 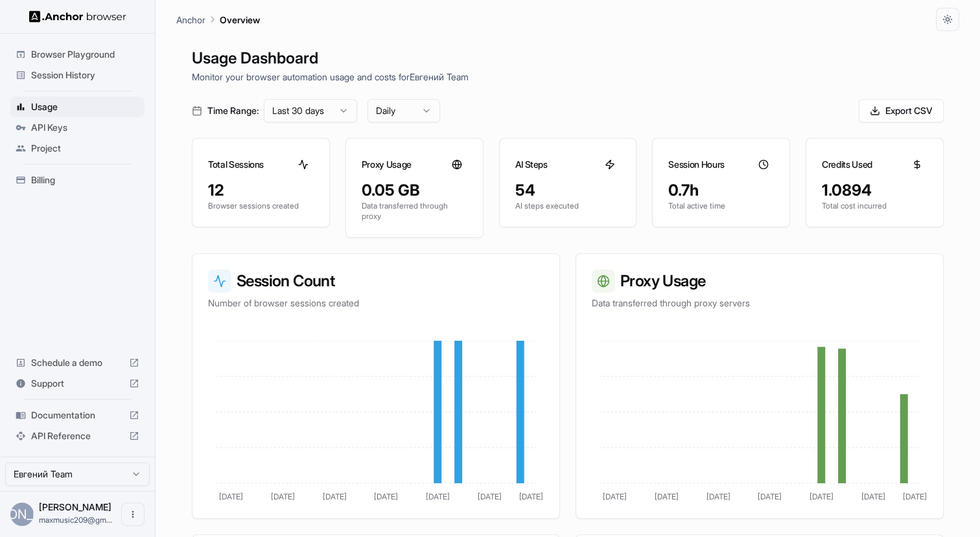 I want to click on p: AI steps executed, so click(x=568, y=206).